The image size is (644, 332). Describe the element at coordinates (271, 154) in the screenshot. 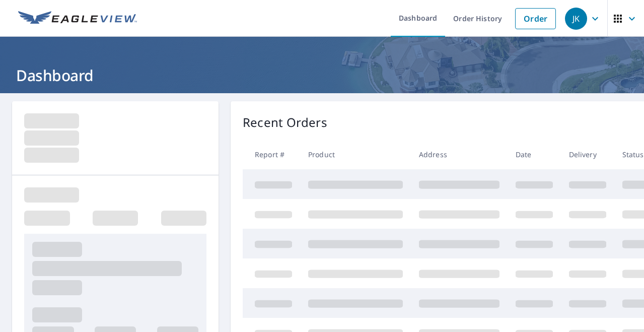

I see `th: Report #` at that location.